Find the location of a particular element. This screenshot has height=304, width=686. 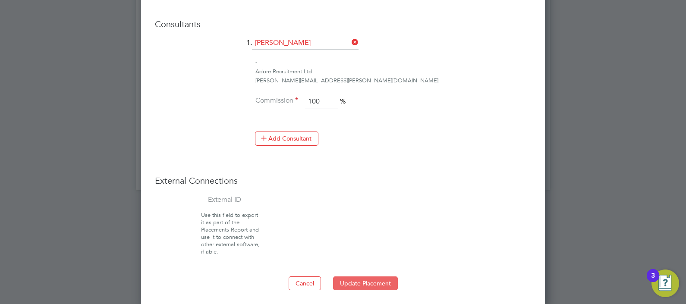

div: 3 is located at coordinates (653, 281).